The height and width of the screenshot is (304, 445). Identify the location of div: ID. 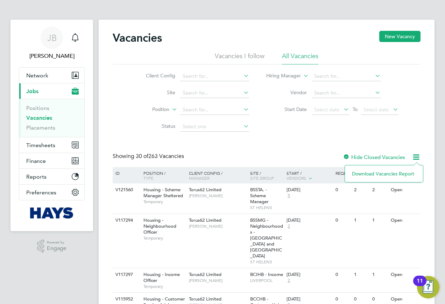
(126, 173).